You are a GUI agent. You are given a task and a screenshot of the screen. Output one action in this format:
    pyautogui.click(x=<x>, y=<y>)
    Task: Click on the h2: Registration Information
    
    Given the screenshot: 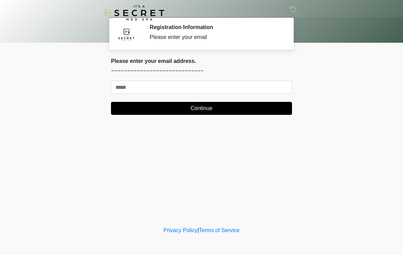 What is the action you would take?
    pyautogui.click(x=215, y=27)
    